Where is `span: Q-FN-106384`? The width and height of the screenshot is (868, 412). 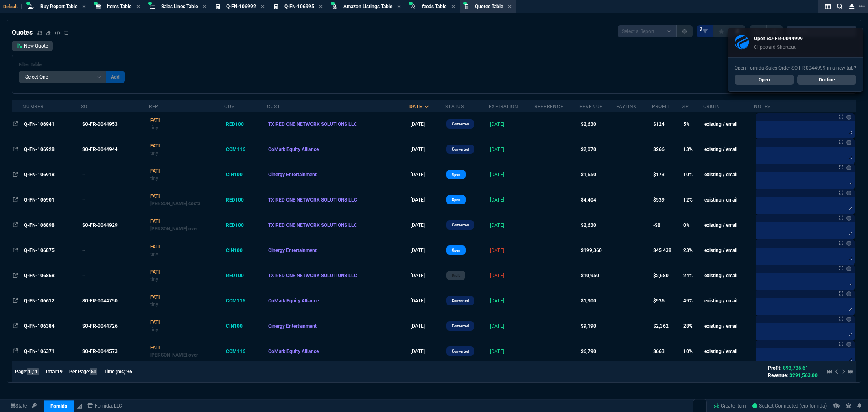 span: Q-FN-106384 is located at coordinates (39, 326).